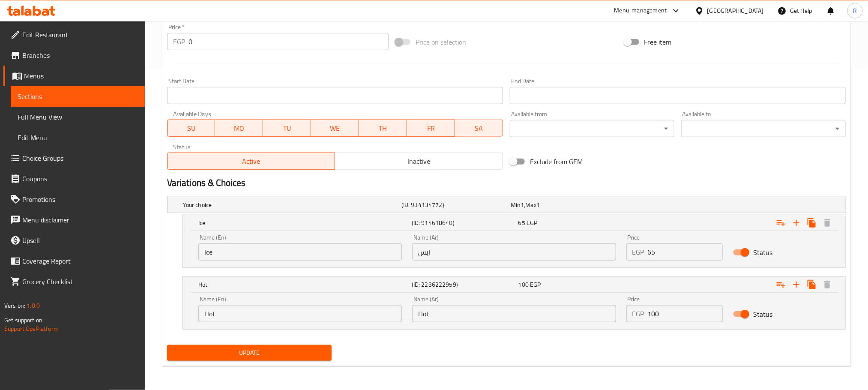 The height and width of the screenshot is (390, 868). Describe the element at coordinates (828, 223) in the screenshot. I see `button: Delete Ice` at that location.